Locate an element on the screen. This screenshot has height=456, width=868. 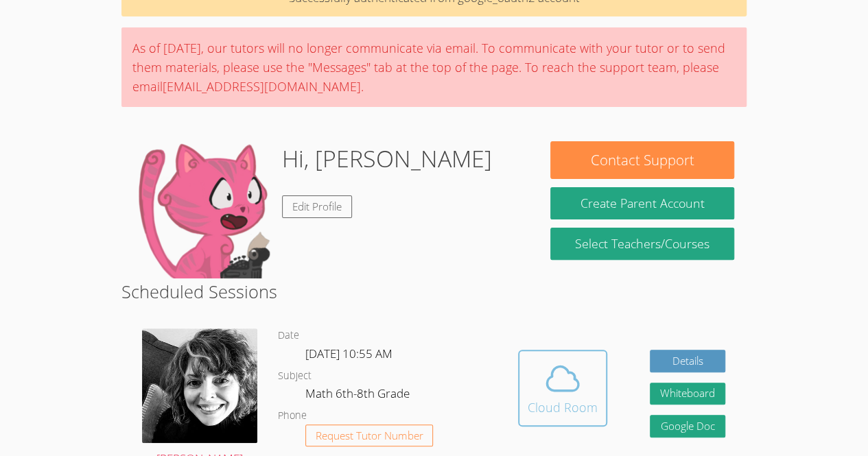
button: Request Tutor Number is located at coordinates (369, 435).